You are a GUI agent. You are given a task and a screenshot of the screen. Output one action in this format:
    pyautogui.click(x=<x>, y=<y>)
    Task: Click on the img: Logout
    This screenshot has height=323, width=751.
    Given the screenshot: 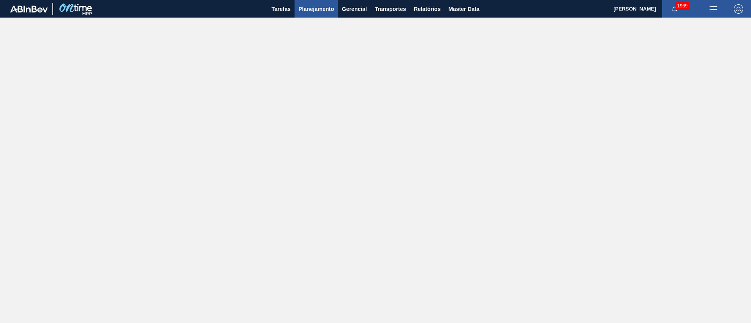 What is the action you would take?
    pyautogui.click(x=738, y=9)
    